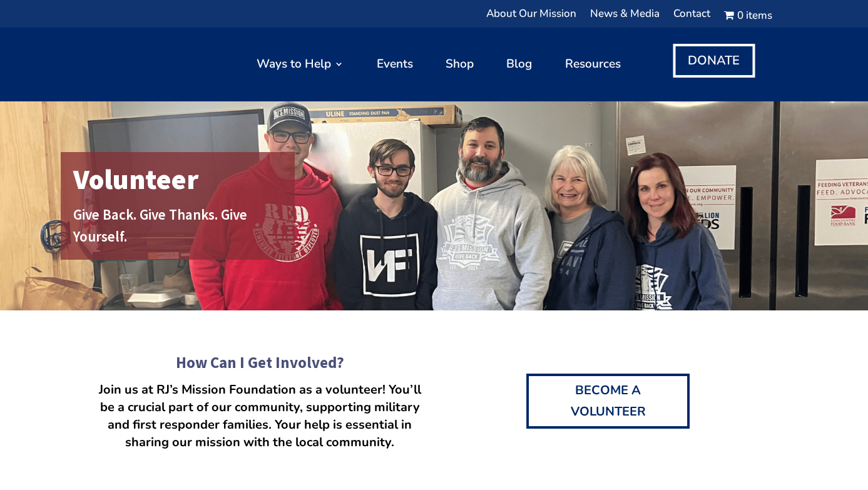 This screenshot has width=868, height=490. Describe the element at coordinates (181, 183) in the screenshot. I see `h1: Volunteer` at that location.